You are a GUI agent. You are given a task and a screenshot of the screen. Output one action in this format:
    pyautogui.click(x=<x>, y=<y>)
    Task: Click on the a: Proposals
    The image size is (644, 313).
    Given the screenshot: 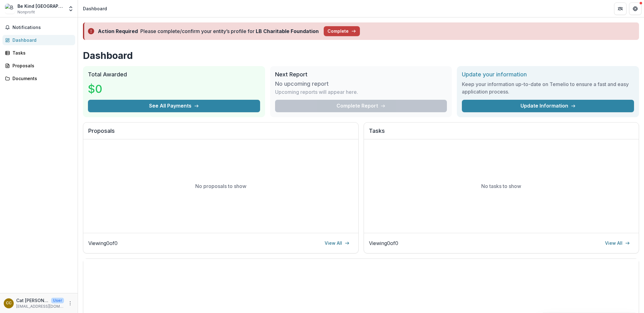 What is the action you would take?
    pyautogui.click(x=39, y=65)
    